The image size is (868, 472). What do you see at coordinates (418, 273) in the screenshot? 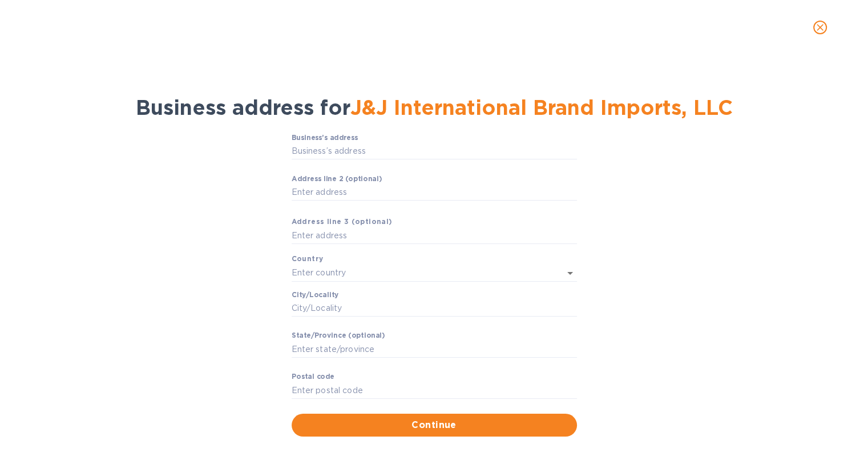
I see `input: Enter сountry` at bounding box center [418, 273].